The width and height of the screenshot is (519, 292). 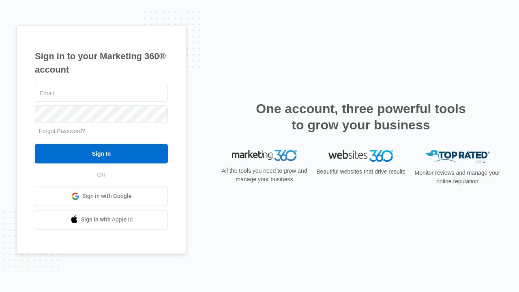 What do you see at coordinates (62, 131) in the screenshot?
I see `a: Forgot Password?` at bounding box center [62, 131].